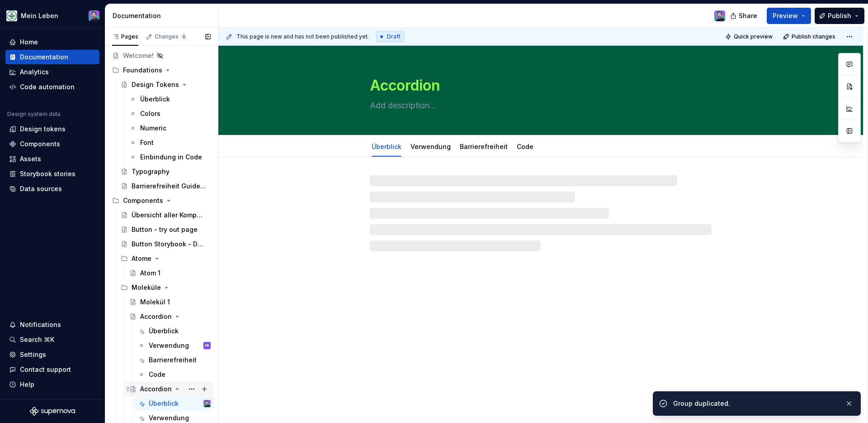 The height and width of the screenshot is (423, 868). Describe the element at coordinates (52, 174) in the screenshot. I see `a: Storybook stories` at that location.